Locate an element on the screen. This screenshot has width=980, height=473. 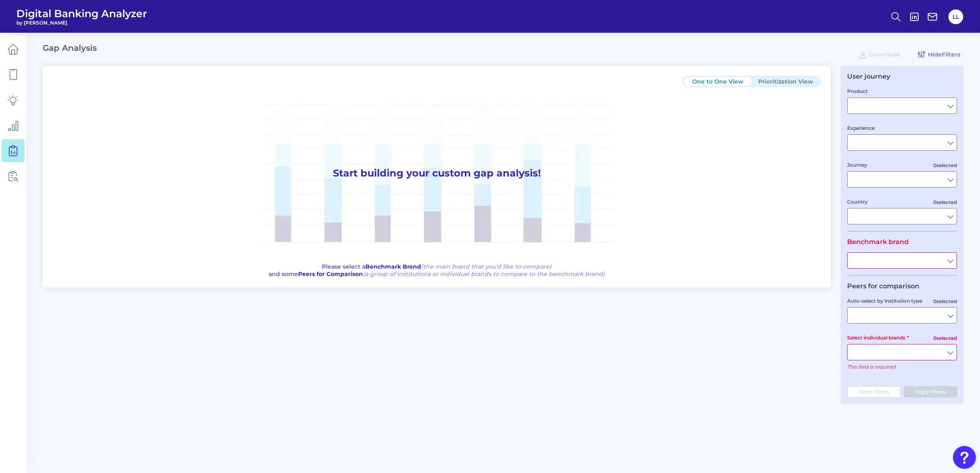
label: Country is located at coordinates (858, 202).